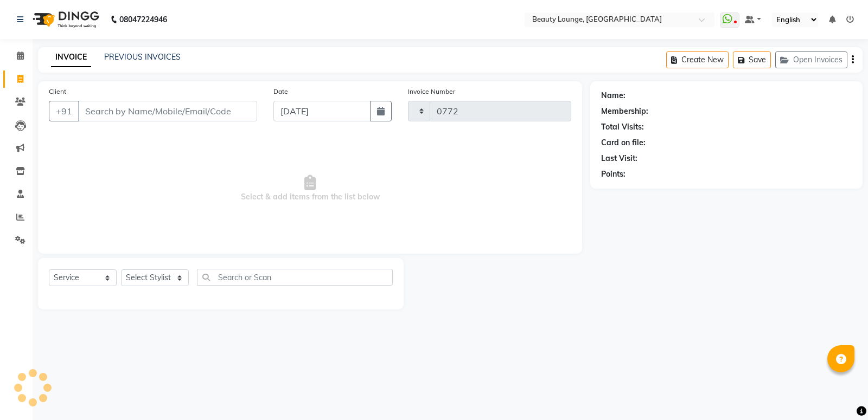 The height and width of the screenshot is (420, 868). What do you see at coordinates (622, 127) in the screenshot?
I see `div: Total Visits:` at bounding box center [622, 127].